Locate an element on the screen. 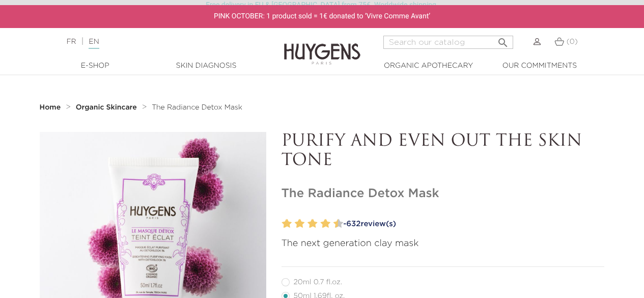 The image size is (644, 298). a: E-Shop is located at coordinates (95, 66).